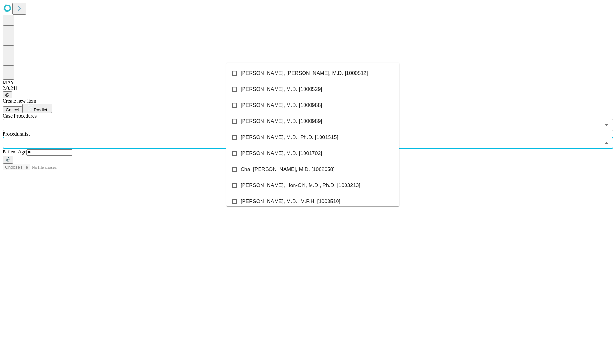  I want to click on button: Close, so click(606, 143).